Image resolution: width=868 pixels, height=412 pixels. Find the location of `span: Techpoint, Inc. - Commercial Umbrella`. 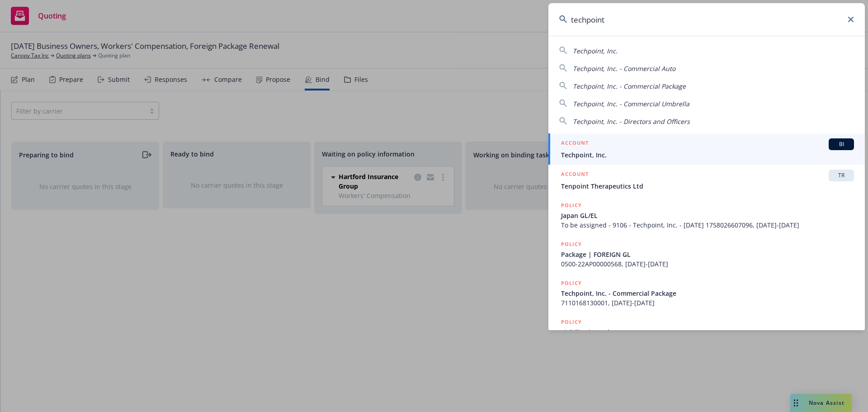

span: Techpoint, Inc. - Commercial Umbrella is located at coordinates (631, 103).